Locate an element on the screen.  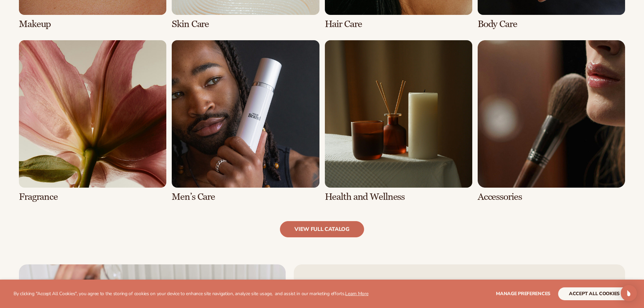
span: Manage preferences is located at coordinates (523, 294).